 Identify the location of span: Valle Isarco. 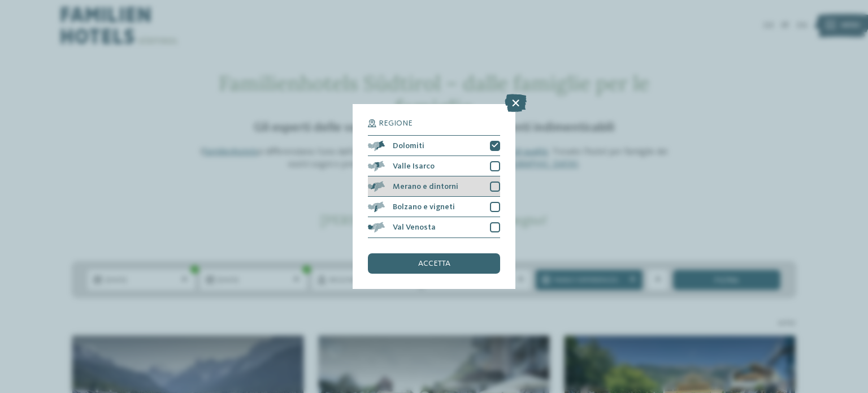
(414, 166).